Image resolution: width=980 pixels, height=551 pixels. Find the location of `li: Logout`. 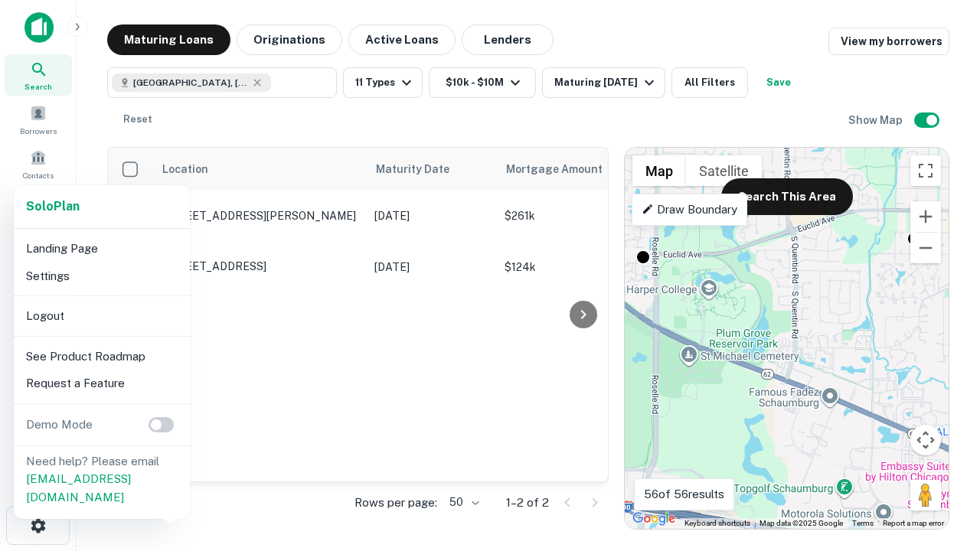

li: Logout is located at coordinates (102, 316).